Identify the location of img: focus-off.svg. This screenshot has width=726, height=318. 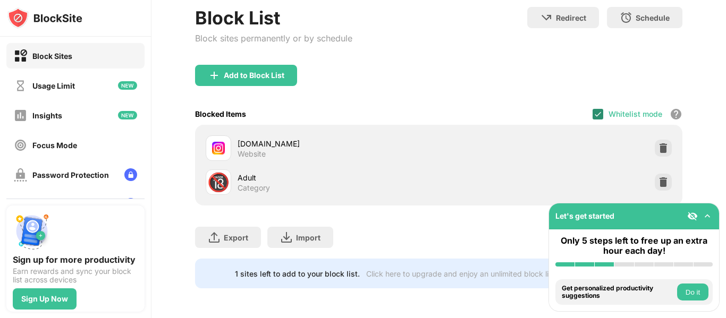
(20, 145).